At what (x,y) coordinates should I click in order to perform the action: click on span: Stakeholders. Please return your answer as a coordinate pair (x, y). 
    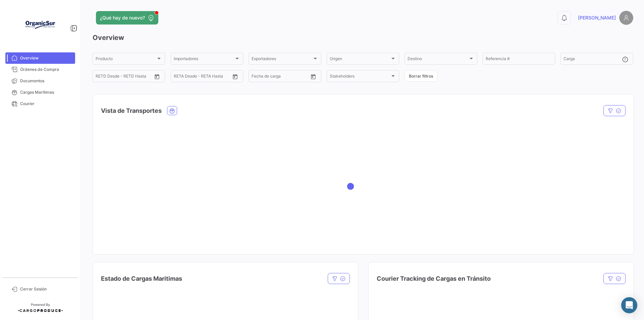
    Looking at the image, I should click on (360, 77).